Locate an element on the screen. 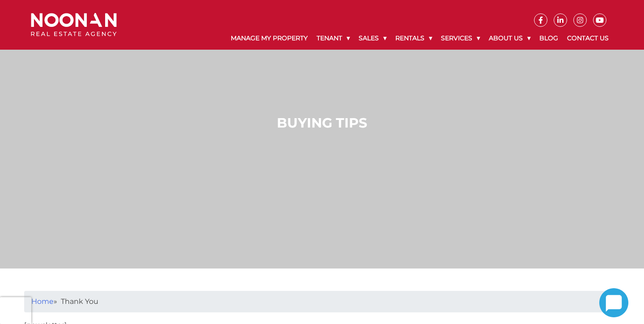 Image resolution: width=644 pixels, height=324 pixels. h1: Buying Tips is located at coordinates (322, 123).